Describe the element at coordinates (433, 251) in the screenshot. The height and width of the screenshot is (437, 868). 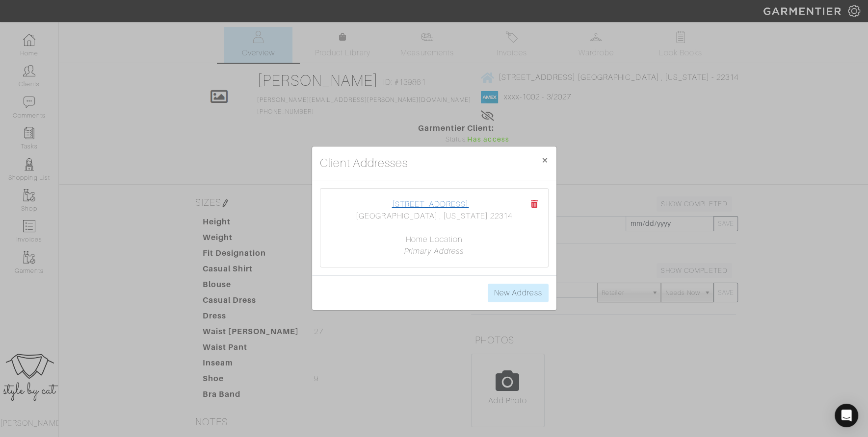
I see `i: Primary Address` at that location.